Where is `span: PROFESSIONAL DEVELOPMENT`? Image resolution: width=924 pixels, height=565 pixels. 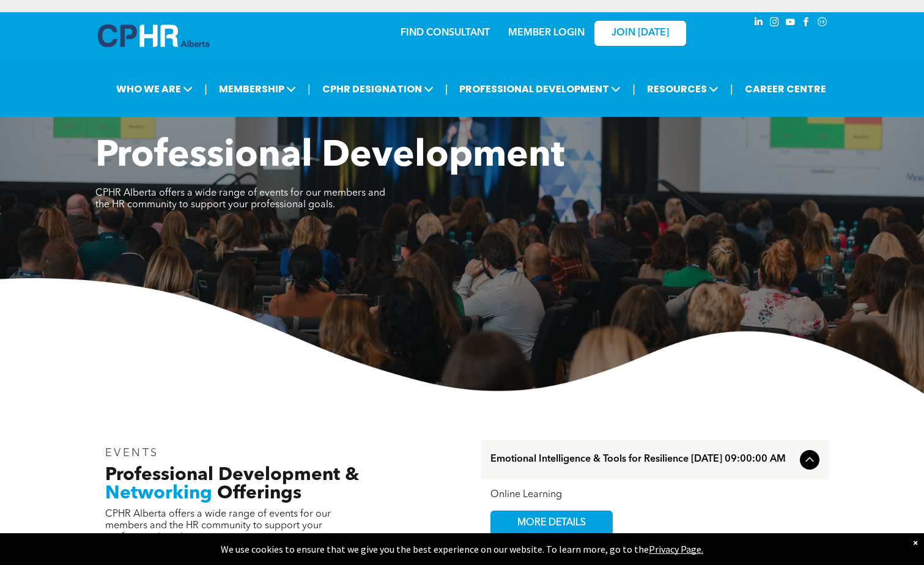 span: PROFESSIONAL DEVELOPMENT is located at coordinates (540, 88).